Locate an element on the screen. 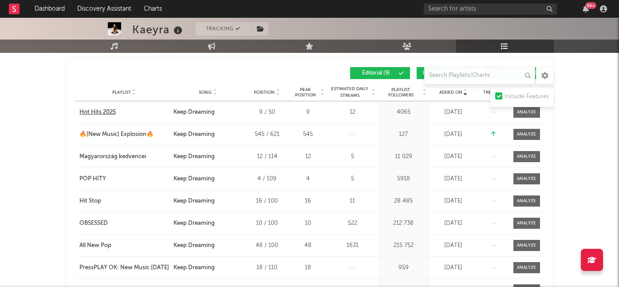  input: Search for artists is located at coordinates (491, 9).